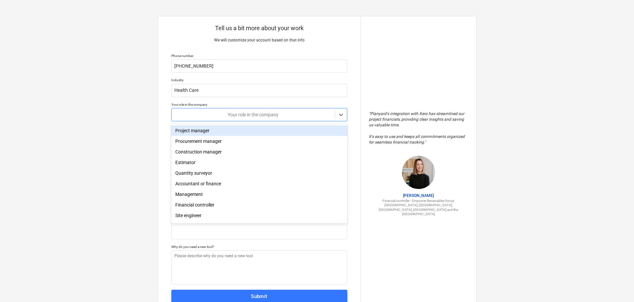 The height and width of the screenshot is (302, 634). Describe the element at coordinates (259, 141) in the screenshot. I see `div: Procurement manager` at that location.